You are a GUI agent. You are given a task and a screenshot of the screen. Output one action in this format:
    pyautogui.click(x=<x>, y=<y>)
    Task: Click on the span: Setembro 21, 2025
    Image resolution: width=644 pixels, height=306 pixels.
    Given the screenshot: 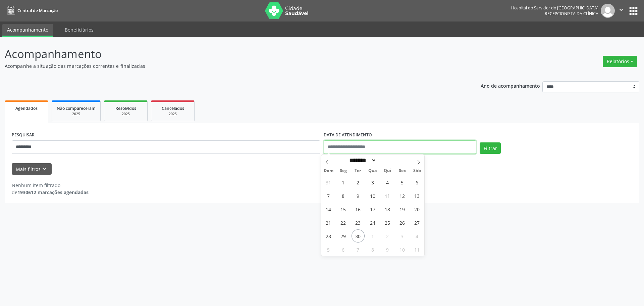 What is the action you would take?
    pyautogui.click(x=328, y=222)
    